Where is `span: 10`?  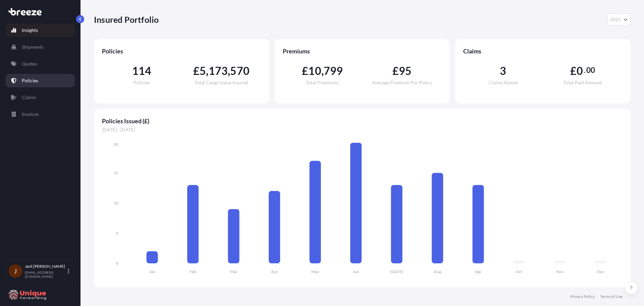 span: 10 is located at coordinates (314, 71).